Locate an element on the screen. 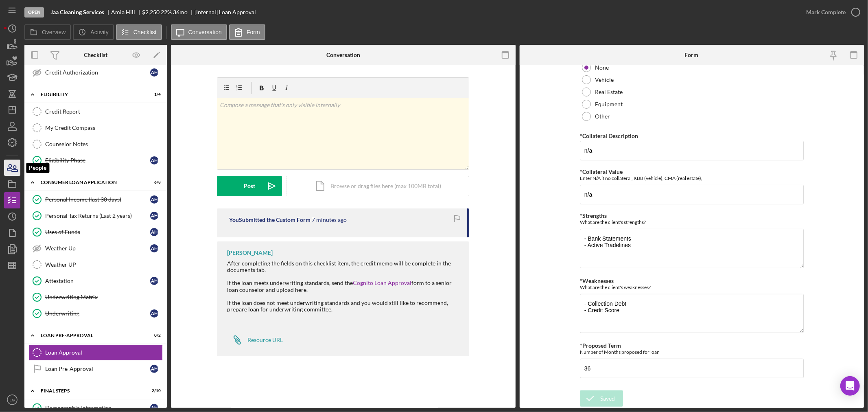 The width and height of the screenshot is (868, 412). label: Equipment is located at coordinates (609, 104).